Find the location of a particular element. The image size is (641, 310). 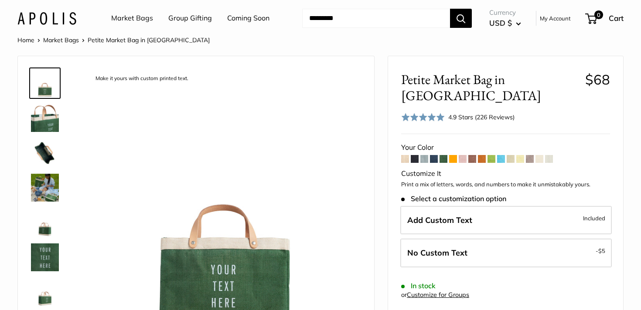

img: description_Spacious inner area with room for everything. Plus water-resistant lining. is located at coordinates (45, 153).